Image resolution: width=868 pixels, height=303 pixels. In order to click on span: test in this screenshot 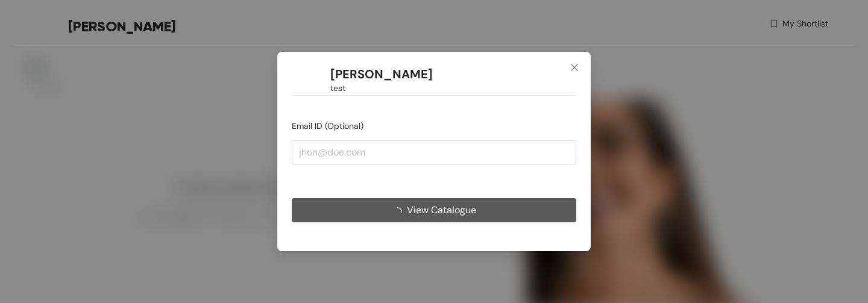, I will do `click(337, 88)`.